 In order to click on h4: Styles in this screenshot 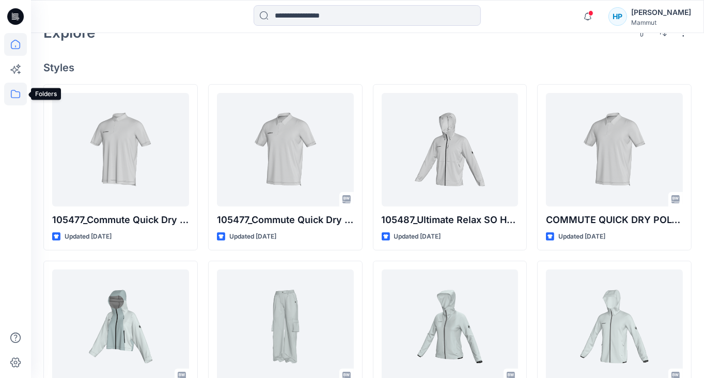, I will do `click(367, 68)`.